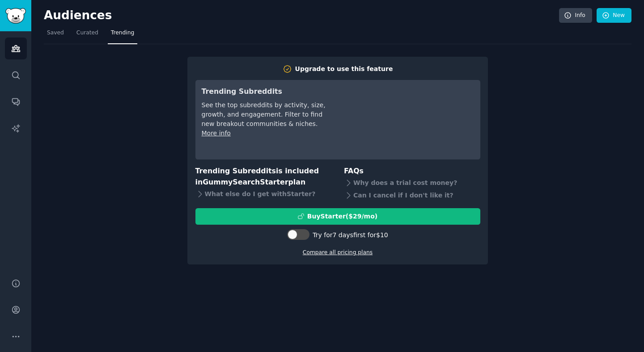 Image resolution: width=644 pixels, height=352 pixels. Describe the element at coordinates (412, 171) in the screenshot. I see `h3: FAQs` at that location.